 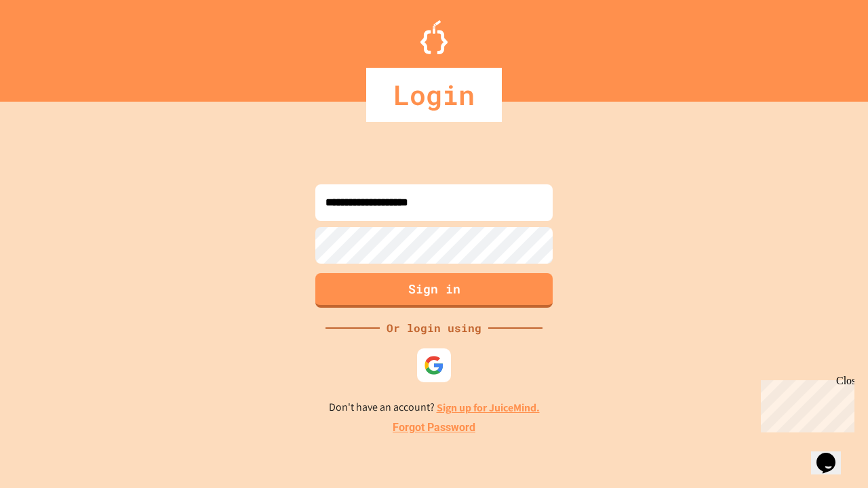 I want to click on div: Or login using, so click(x=434, y=328).